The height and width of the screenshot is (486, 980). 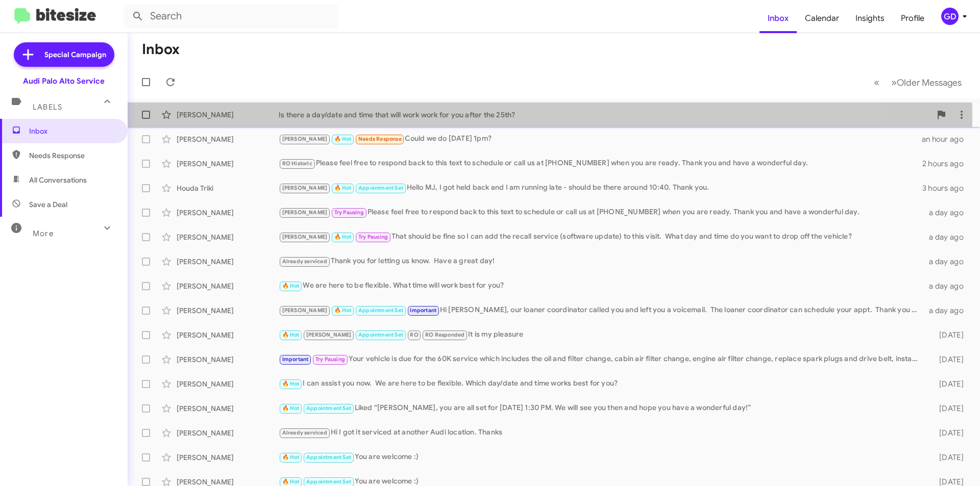 I want to click on div: It is my pleasure, so click(x=600, y=335).